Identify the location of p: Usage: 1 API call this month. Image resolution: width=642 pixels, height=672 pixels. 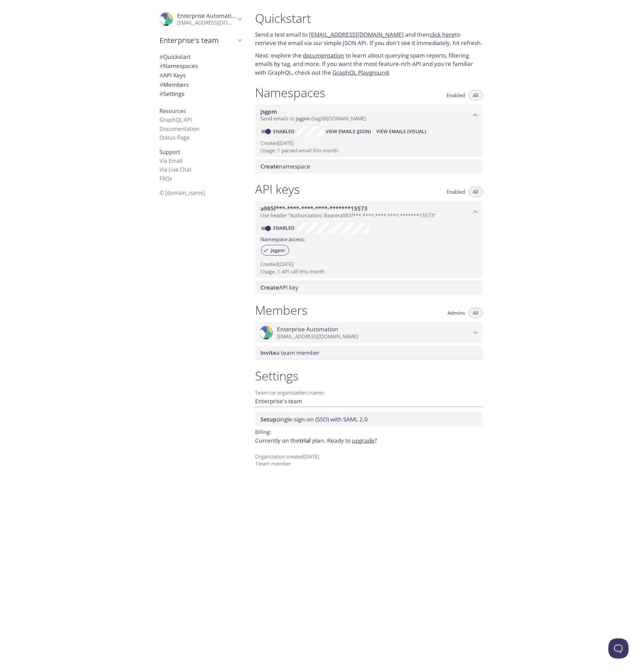
(369, 271).